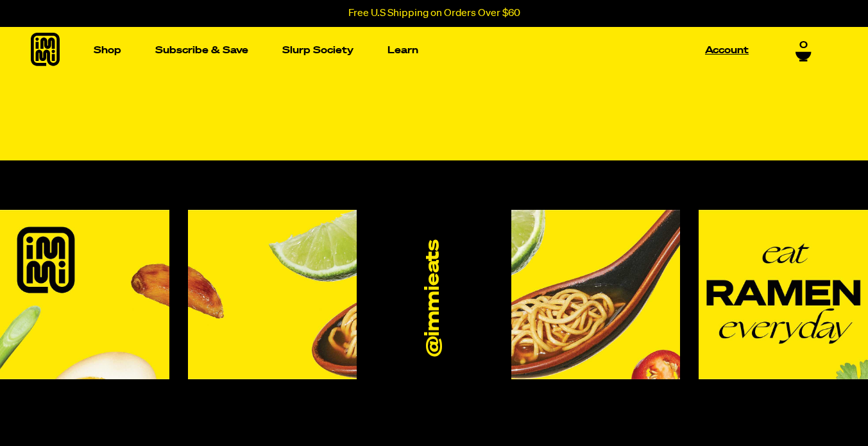 The width and height of the screenshot is (868, 446). I want to click on a: 0, so click(804, 50).